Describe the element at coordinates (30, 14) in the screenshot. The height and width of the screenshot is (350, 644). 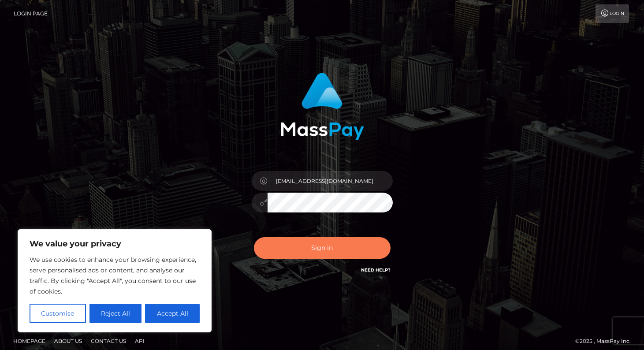
I see `a: Login Page` at that location.